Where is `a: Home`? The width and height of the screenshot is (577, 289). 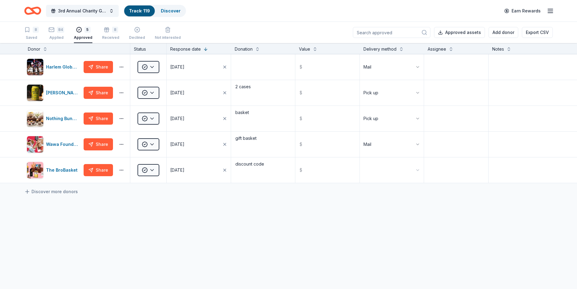
a: Home is located at coordinates (33, 11).